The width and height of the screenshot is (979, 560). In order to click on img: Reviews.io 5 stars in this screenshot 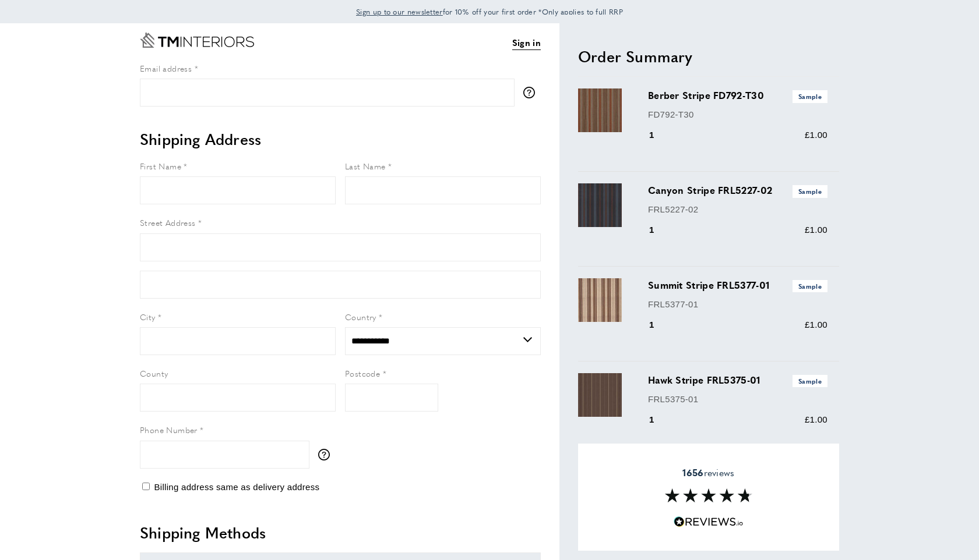, I will do `click(709, 522)`.